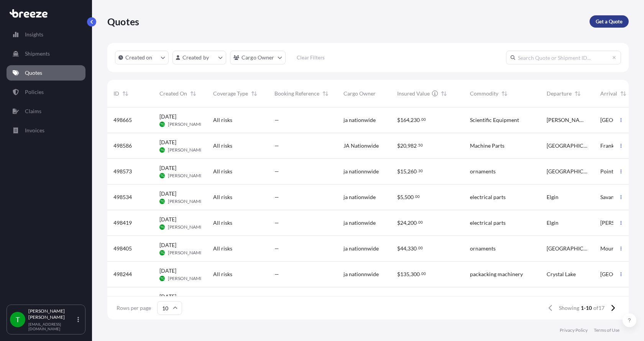  What do you see at coordinates (123, 249) in the screenshot?
I see `span: 498405` at bounding box center [123, 249].